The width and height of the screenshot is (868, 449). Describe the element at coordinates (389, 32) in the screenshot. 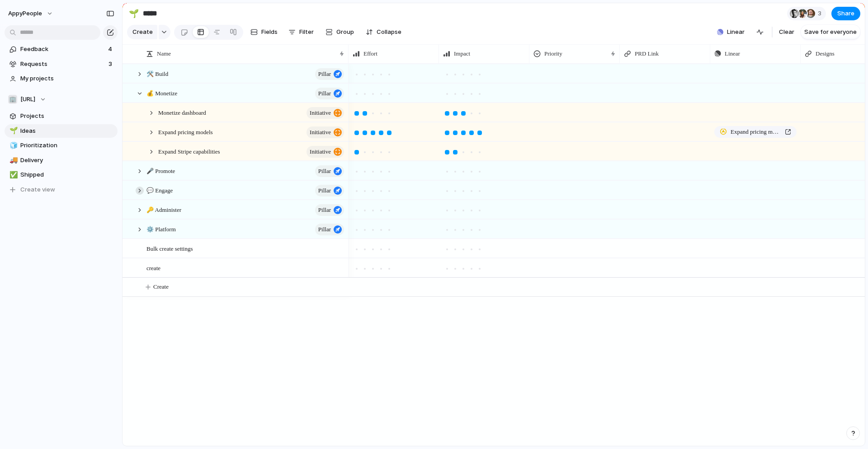

I see `span: Collapse` at that location.